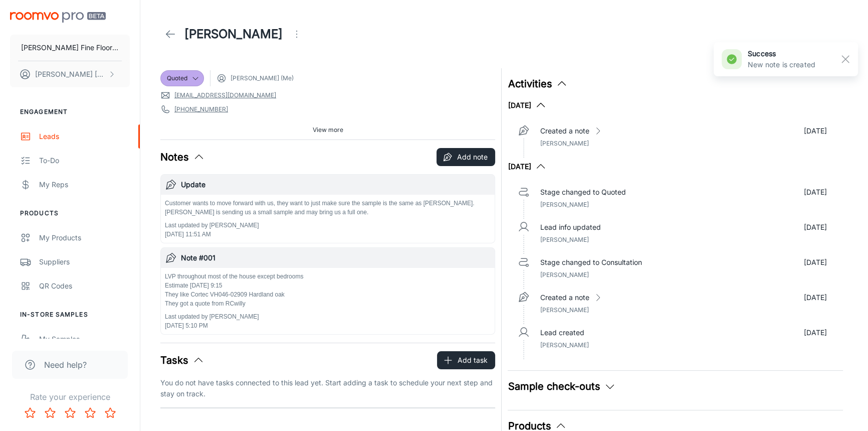  Describe the element at coordinates (582, 192) in the screenshot. I see `p: Stage changed to Quoted` at that location.